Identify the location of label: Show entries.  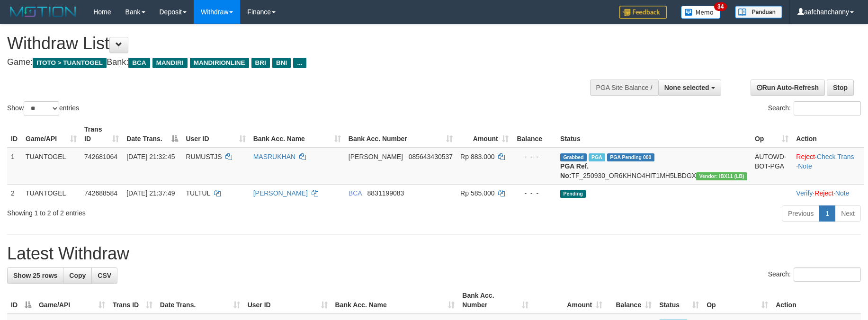
(43, 109).